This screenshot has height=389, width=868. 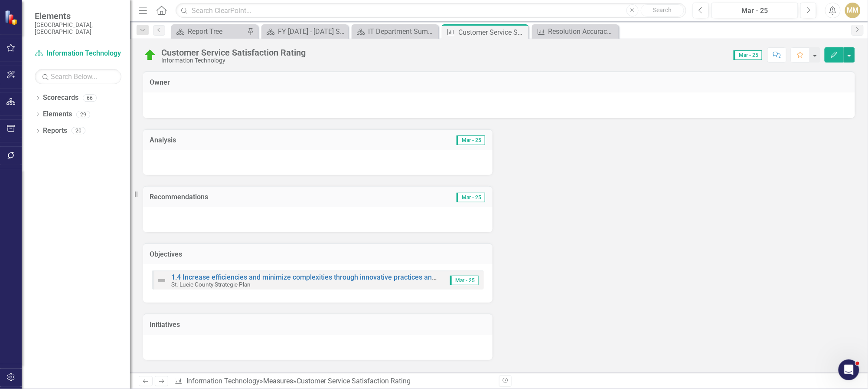 What do you see at coordinates (78, 16) in the screenshot?
I see `span: Elements` at bounding box center [78, 16].